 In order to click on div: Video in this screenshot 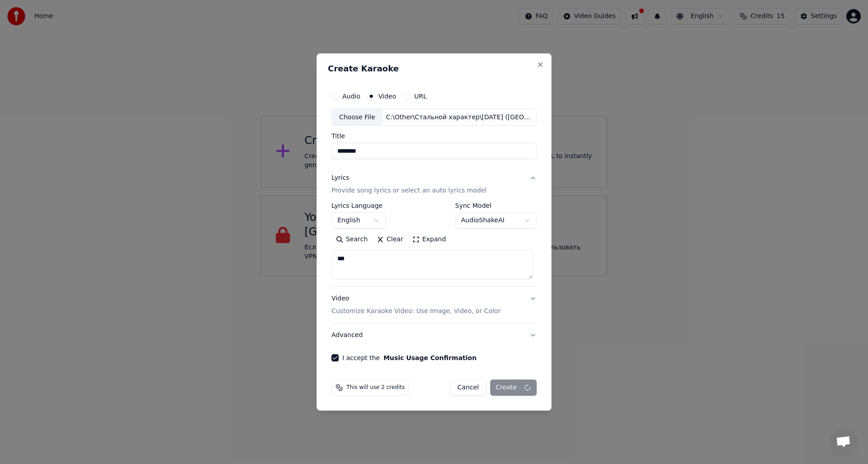, I will do `click(416, 306)`.